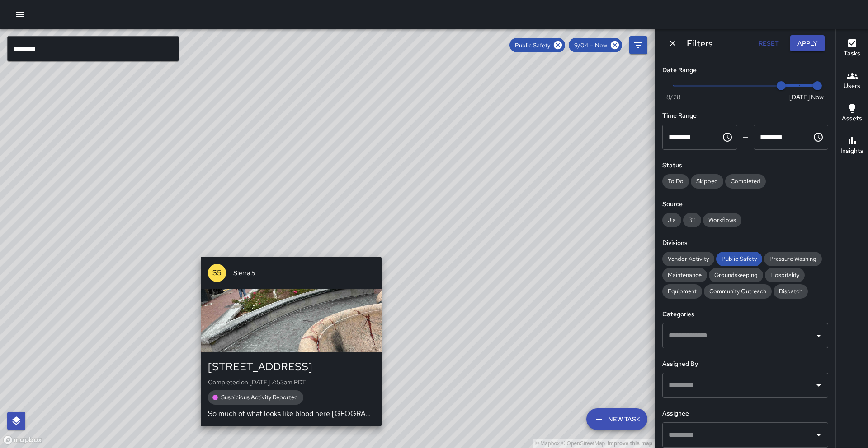 This screenshot has height=448, width=868. Describe the element at coordinates (591, 45) in the screenshot. I see `span: 9/04 — Now` at that location.